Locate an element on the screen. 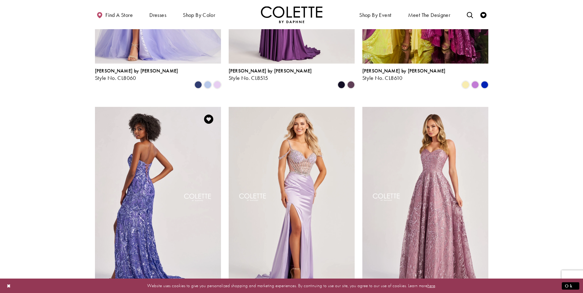 The height and width of the screenshot is (293, 583). a: Find a store is located at coordinates (115, 14).